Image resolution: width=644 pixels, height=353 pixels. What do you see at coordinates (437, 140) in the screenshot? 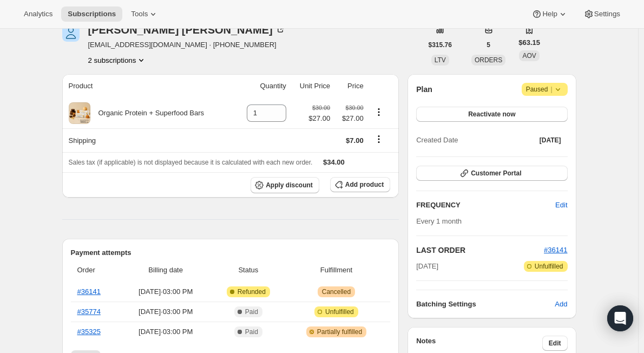
I see `span: Created Date` at bounding box center [437, 140].